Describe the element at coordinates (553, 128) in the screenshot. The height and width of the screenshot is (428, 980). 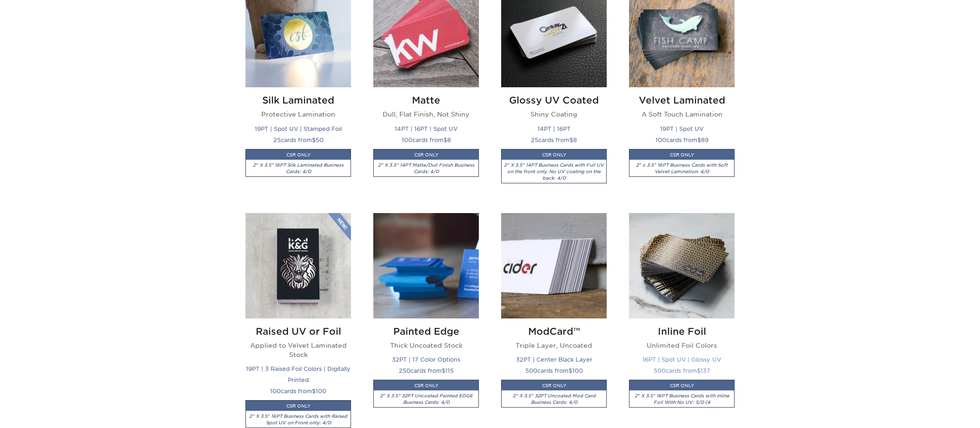
I see `small: 14PT | 16PT` at that location.